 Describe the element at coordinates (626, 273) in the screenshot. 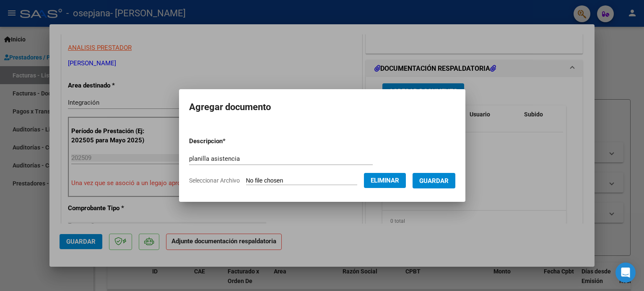

I see `div: Open Intercom Messenger` at that location.